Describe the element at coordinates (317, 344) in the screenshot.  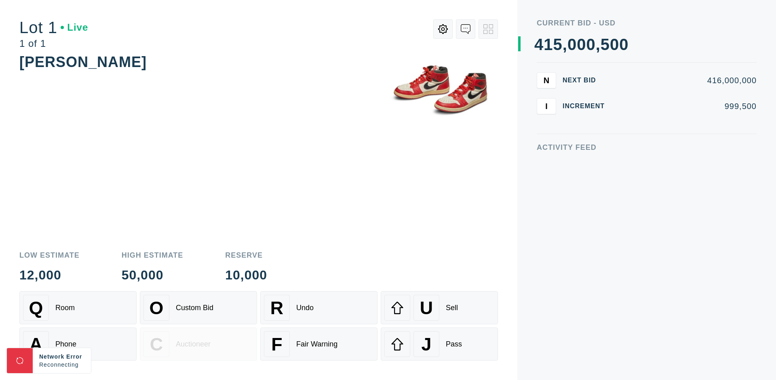
I see `div: Fair Warning` at that location.